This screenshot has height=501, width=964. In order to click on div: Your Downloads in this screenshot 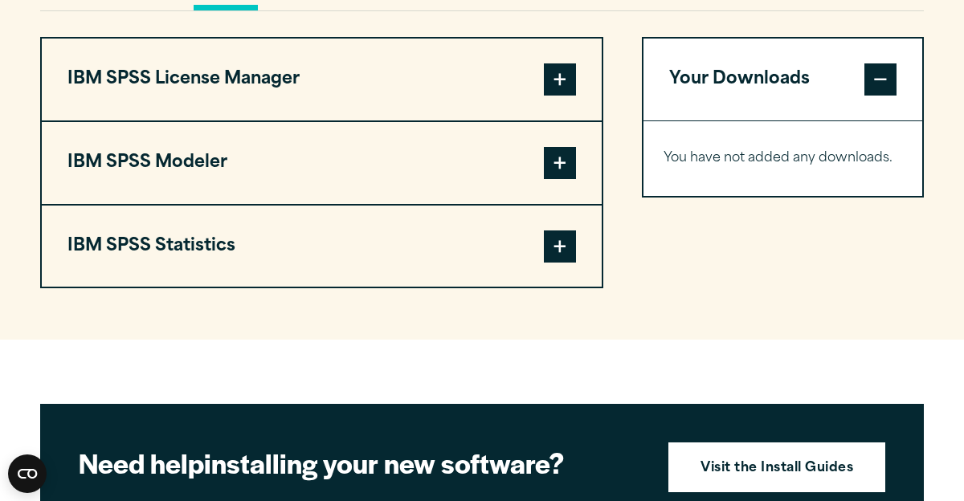, I will do `click(783, 158)`.